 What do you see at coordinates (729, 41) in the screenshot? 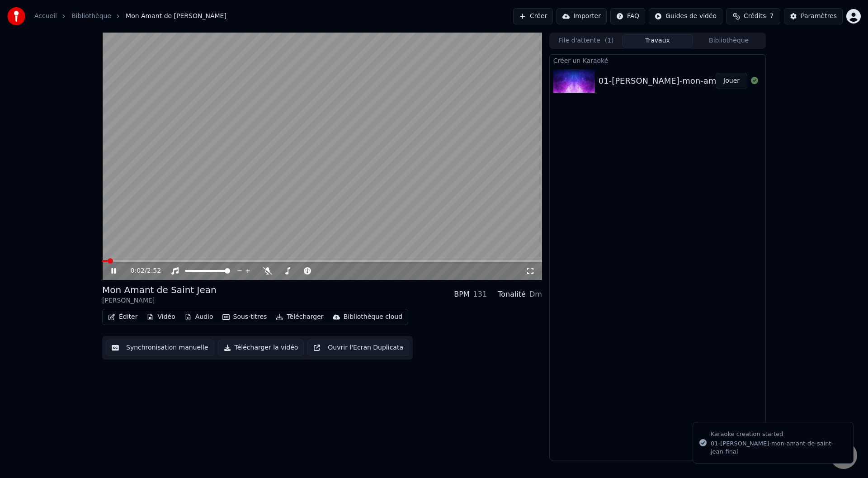
I see `button: Bibliothèque` at bounding box center [729, 41].